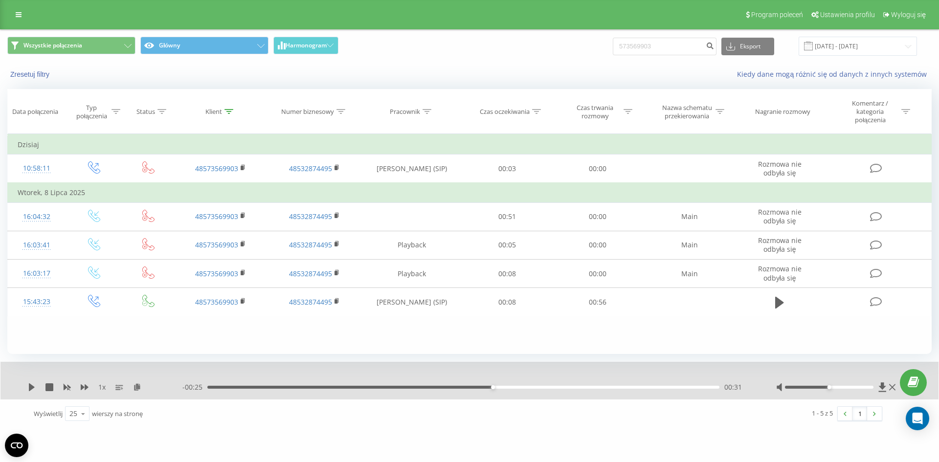 This screenshot has height=462, width=939. I want to click on div: Data połączenia, so click(35, 111).